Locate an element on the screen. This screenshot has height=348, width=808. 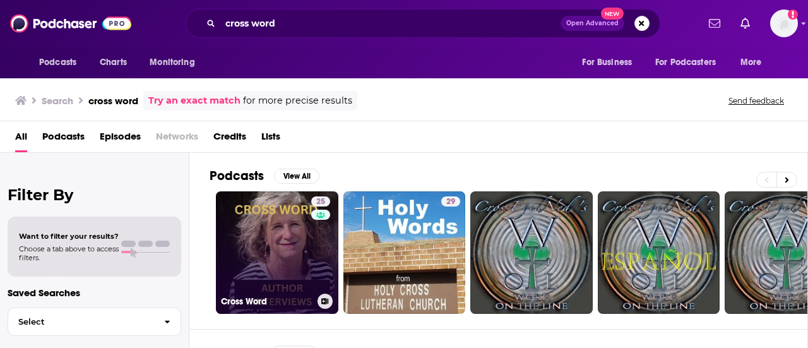
h2: Filter By is located at coordinates (94, 194).